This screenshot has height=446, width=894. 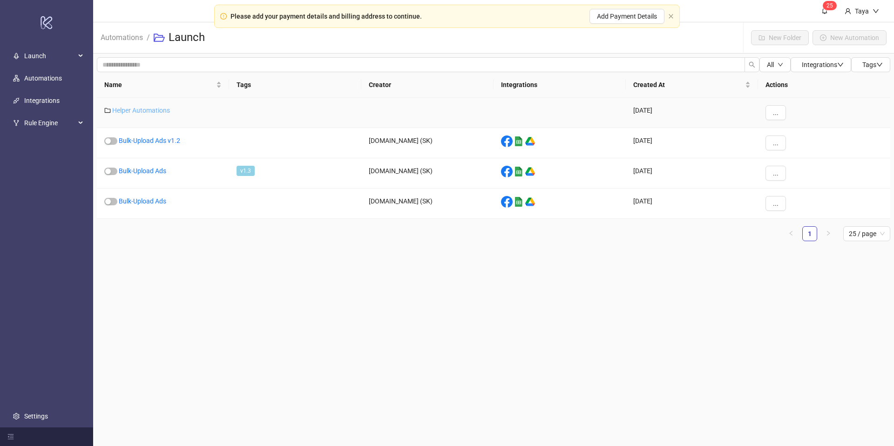 What do you see at coordinates (828, 233) in the screenshot?
I see `span: right` at bounding box center [828, 233].